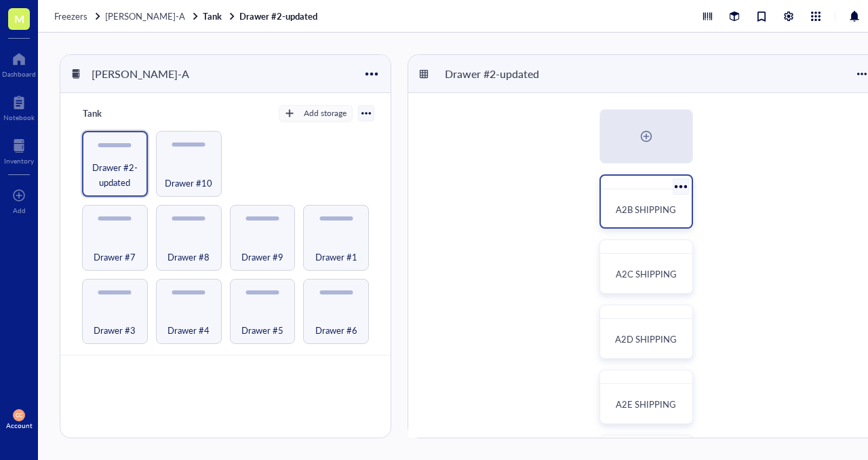 This screenshot has height=460, width=868. What do you see at coordinates (115, 330) in the screenshot?
I see `span: Drawer #3` at bounding box center [115, 330].